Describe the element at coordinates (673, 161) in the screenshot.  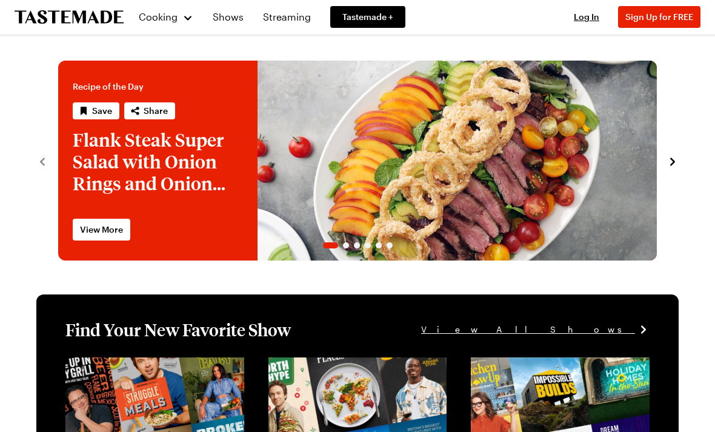
I see `button: navigate to next item` at that location.